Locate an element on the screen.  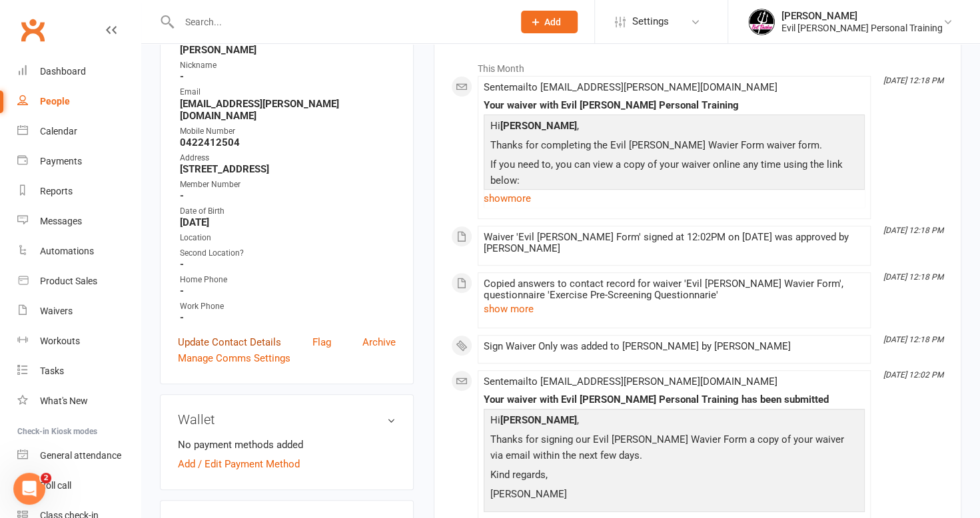
a: General attendance kiosk mode is located at coordinates (78, 455).